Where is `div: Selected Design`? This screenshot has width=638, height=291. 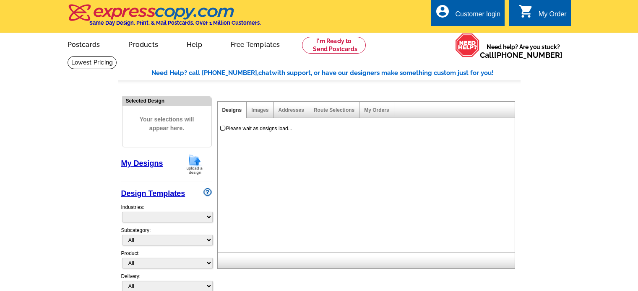
div: Selected Design is located at coordinates (167, 101).